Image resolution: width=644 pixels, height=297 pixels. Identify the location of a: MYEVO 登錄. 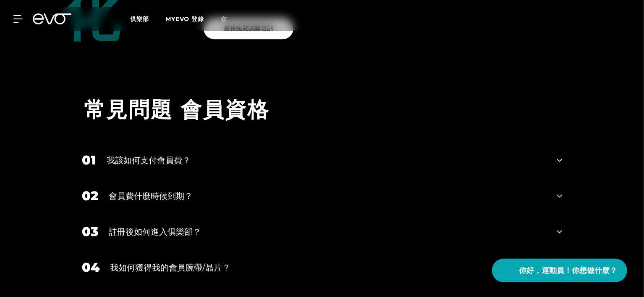
(184, 19).